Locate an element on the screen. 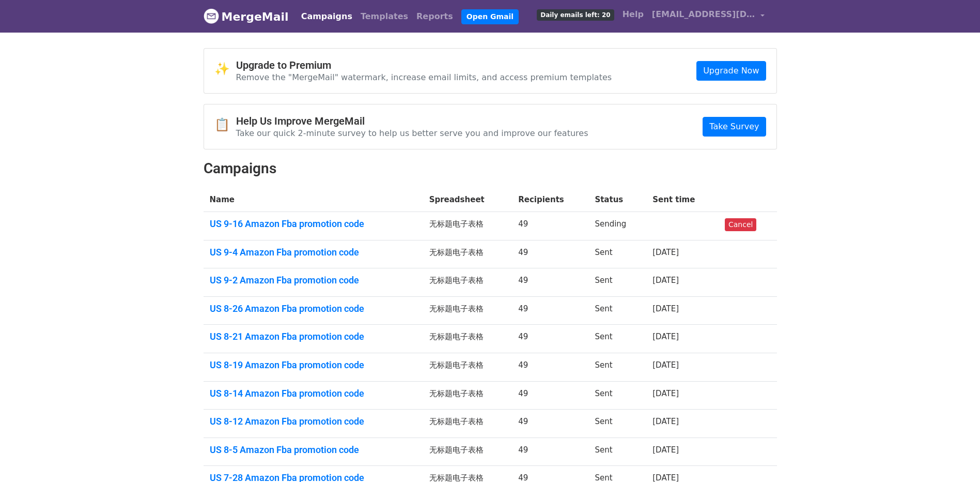 The width and height of the screenshot is (980, 482). a: US 9-2 Amazon Fba promotion code is located at coordinates (313, 280).